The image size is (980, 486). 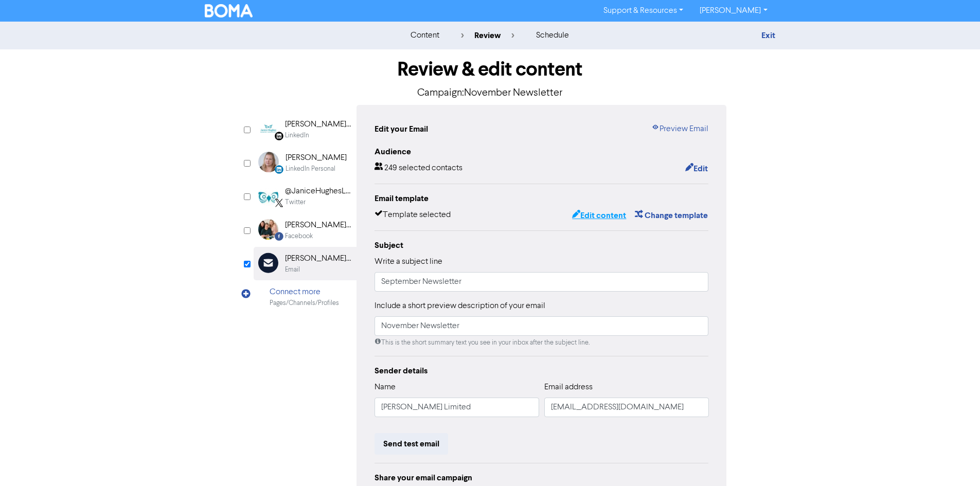 What do you see at coordinates (269, 162) in the screenshot?
I see `img: LinkedinPersonal` at bounding box center [269, 162].